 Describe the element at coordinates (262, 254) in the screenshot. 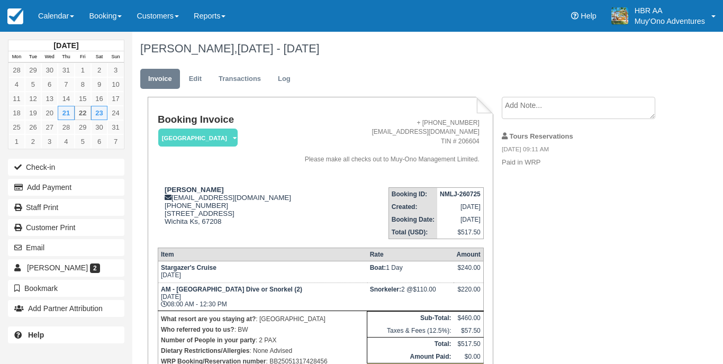

I see `th: Item` at that location.